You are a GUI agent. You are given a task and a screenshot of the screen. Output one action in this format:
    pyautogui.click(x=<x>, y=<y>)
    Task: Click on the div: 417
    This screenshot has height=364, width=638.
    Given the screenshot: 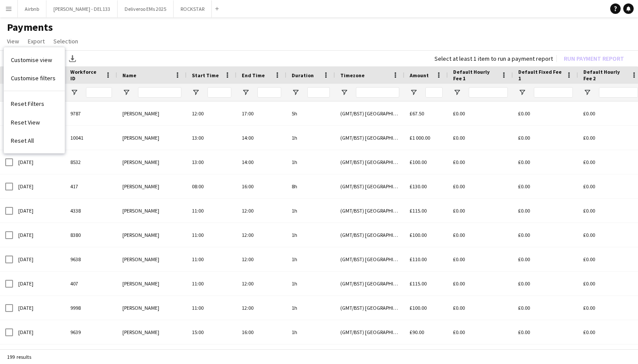 What is the action you would take?
    pyautogui.click(x=91, y=186)
    